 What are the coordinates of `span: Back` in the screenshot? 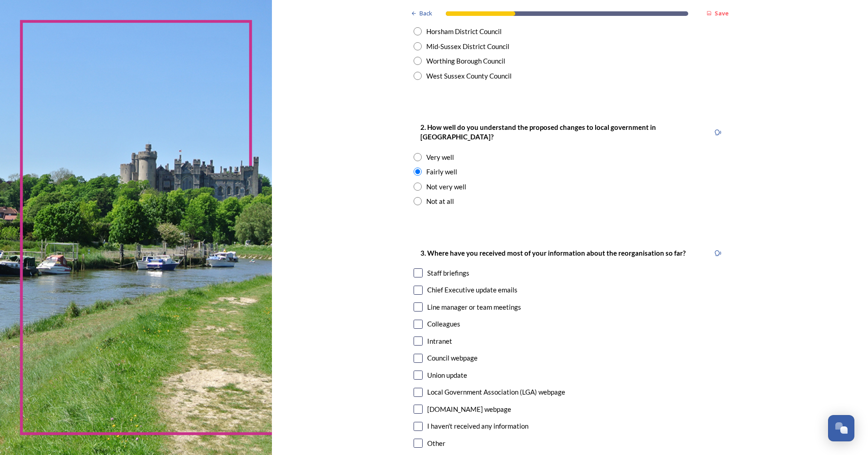 It's located at (426, 13).